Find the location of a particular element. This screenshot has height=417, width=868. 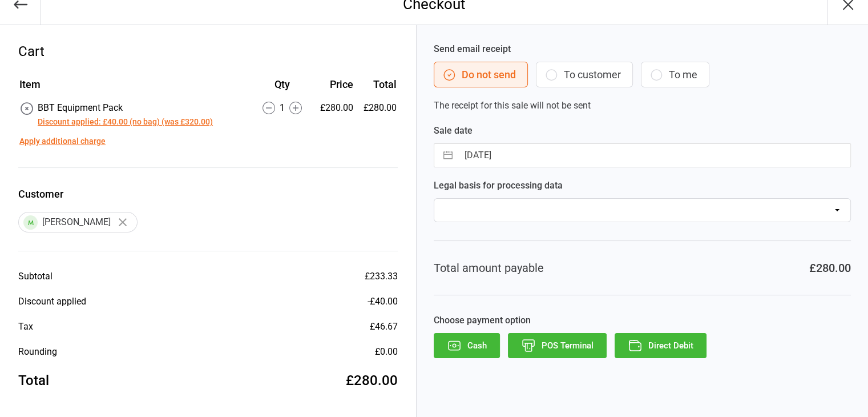

div: £46.67 is located at coordinates (384, 327).